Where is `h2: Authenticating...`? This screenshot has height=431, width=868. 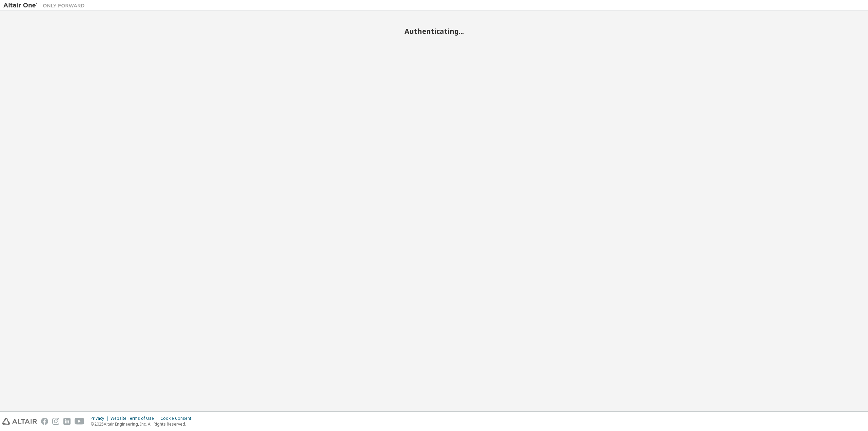
h2: Authenticating... is located at coordinates (434, 31).